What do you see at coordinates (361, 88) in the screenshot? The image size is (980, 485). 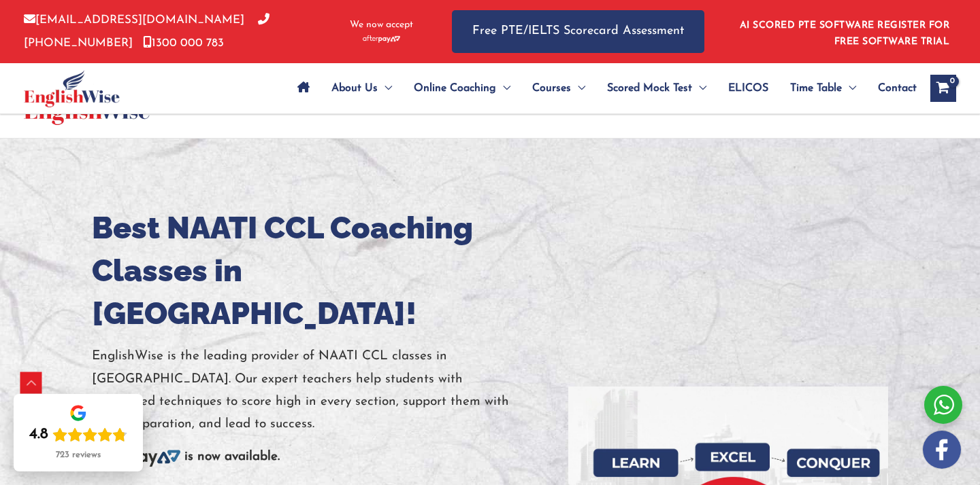 I see `a: About UsMenu Toggle` at bounding box center [361, 88].